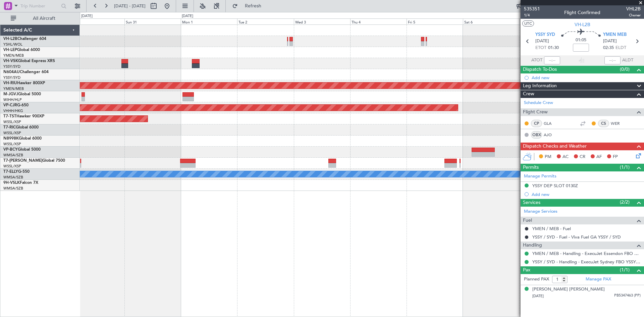 The image size is (644, 317). What do you see at coordinates (526, 270) in the screenshot?
I see `span: Pax` at bounding box center [526, 270].